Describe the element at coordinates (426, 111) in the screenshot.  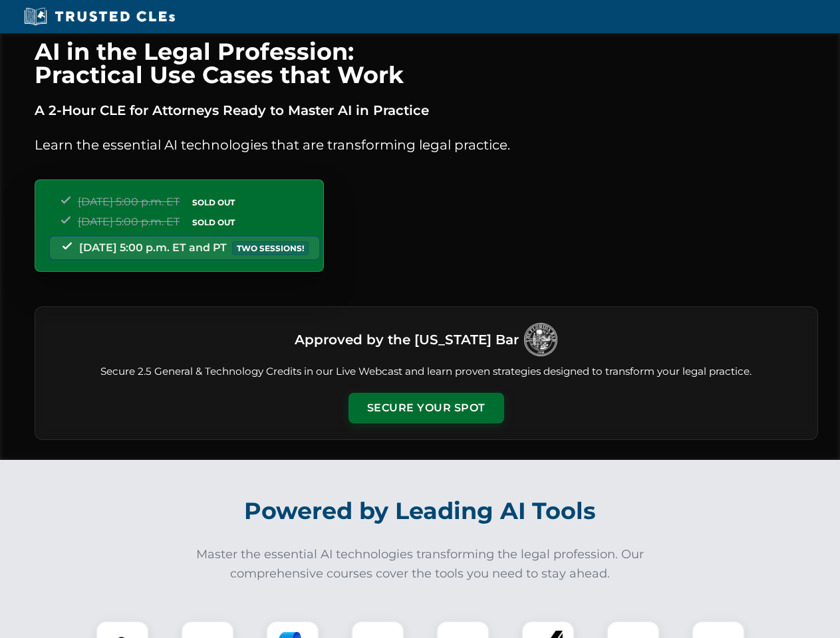
I see `p: A 2-Hour CLE for Attorneys Ready to Master AI in Practice` at that location.